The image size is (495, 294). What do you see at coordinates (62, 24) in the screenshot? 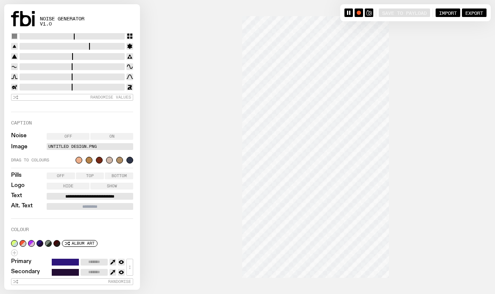
I see `span: v1.0` at bounding box center [62, 24].